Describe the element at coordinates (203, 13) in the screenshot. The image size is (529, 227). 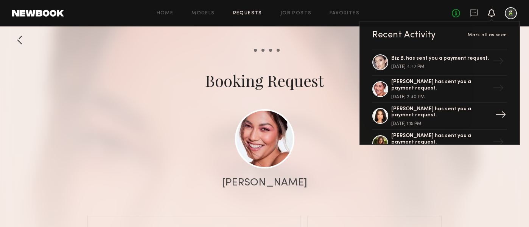
I see `a: Models` at that location.